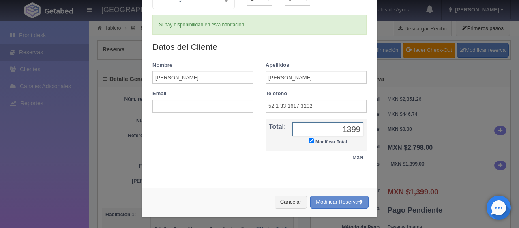  Describe the element at coordinates (357, 158) in the screenshot. I see `strong: MXN` at that location.